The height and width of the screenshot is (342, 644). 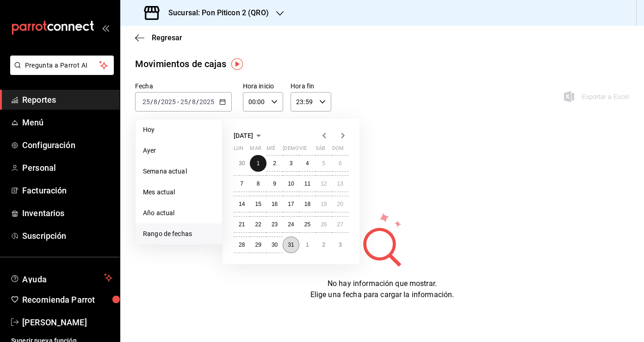 I want to click on abbr: 27 de julio de 2025, so click(x=340, y=225).